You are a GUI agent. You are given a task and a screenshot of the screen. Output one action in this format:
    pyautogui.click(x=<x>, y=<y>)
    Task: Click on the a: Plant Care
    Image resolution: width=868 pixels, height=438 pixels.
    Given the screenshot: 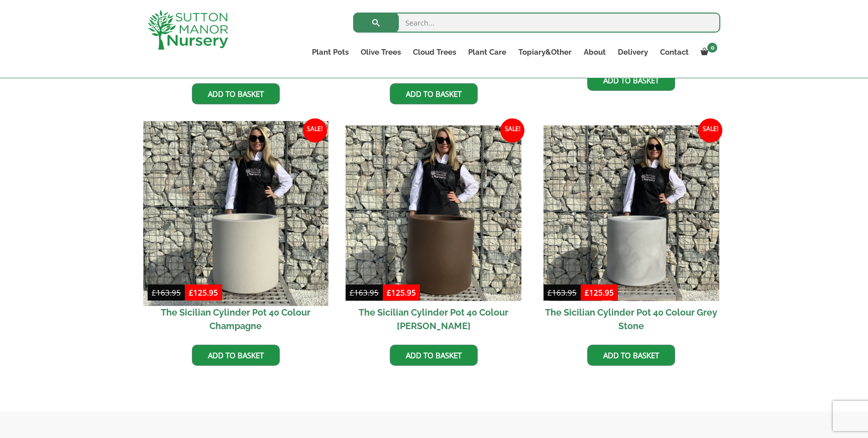 What is the action you would take?
    pyautogui.click(x=487, y=52)
    